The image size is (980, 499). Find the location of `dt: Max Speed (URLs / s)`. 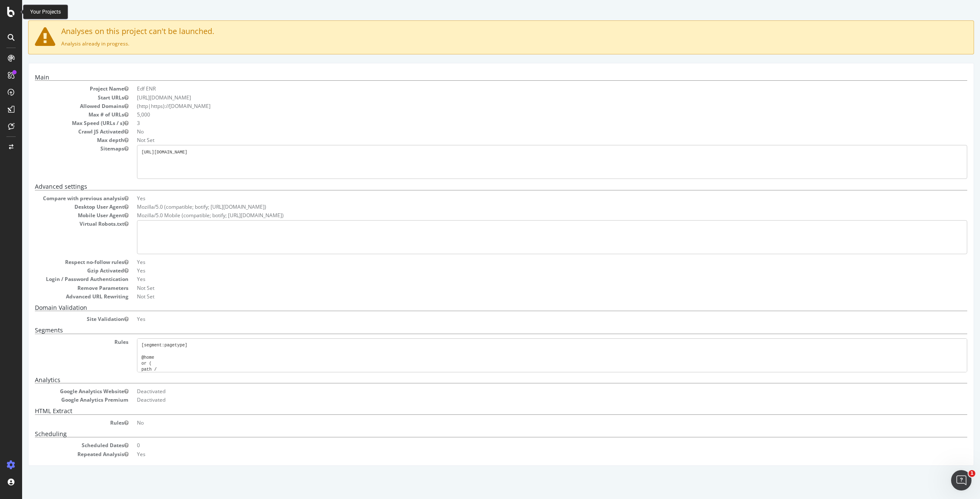

dt: Max Speed (URLs / s) is located at coordinates (59, 123).